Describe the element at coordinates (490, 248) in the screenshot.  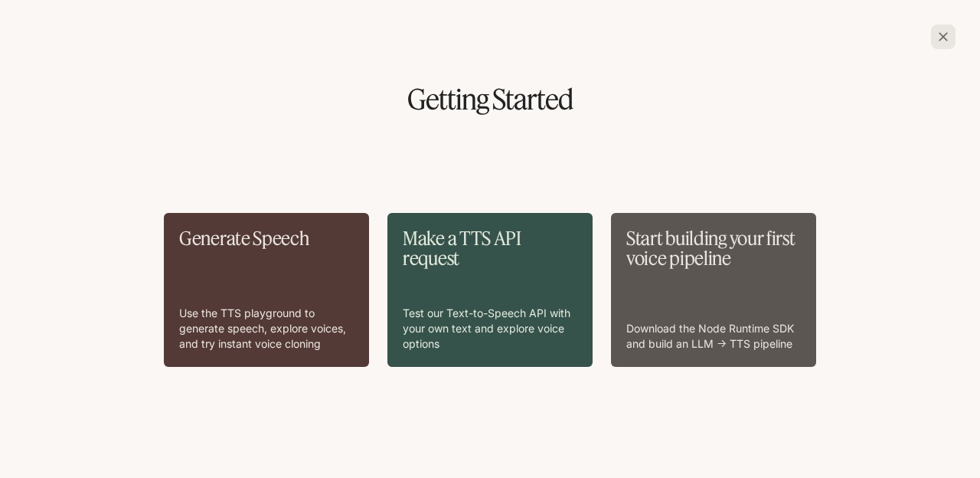
I see `p: Make a TTS API request` at that location.